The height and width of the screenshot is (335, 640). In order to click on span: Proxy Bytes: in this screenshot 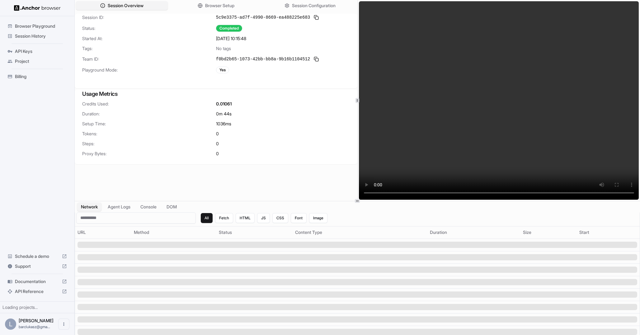, I will do `click(149, 154)`.